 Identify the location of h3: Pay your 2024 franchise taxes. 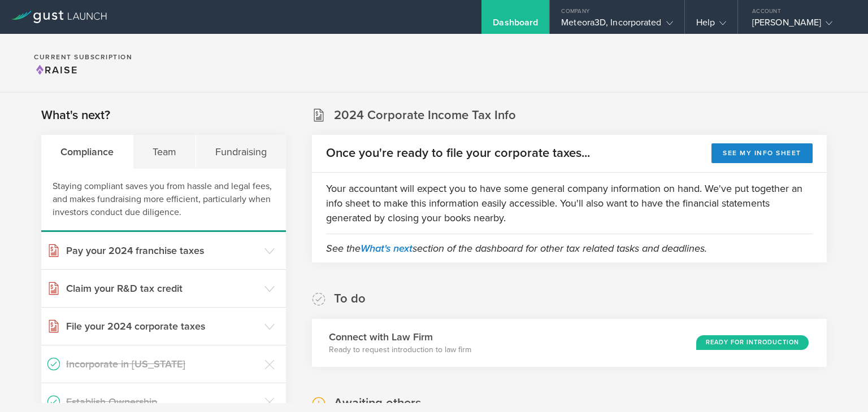
(162, 250).